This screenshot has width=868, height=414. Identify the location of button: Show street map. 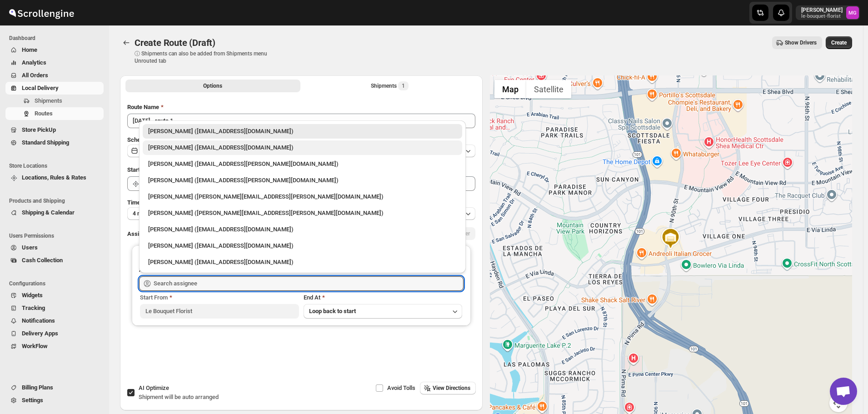
(510, 89).